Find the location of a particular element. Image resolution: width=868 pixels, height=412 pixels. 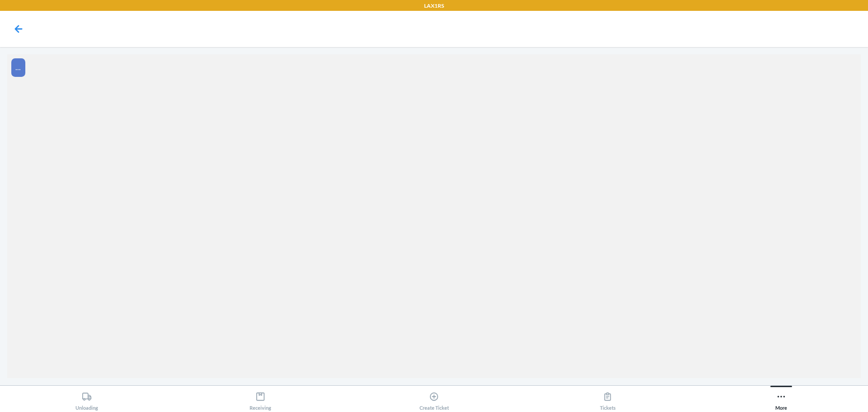

button: More is located at coordinates (781, 398).